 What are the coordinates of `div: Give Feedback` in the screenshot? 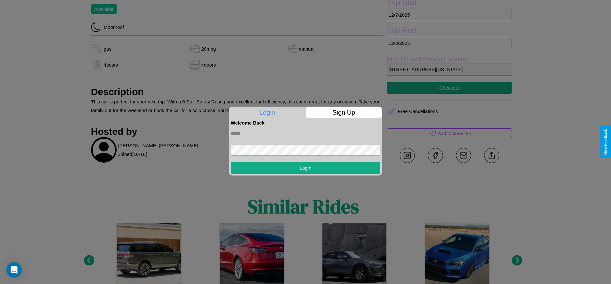 It's located at (606, 142).